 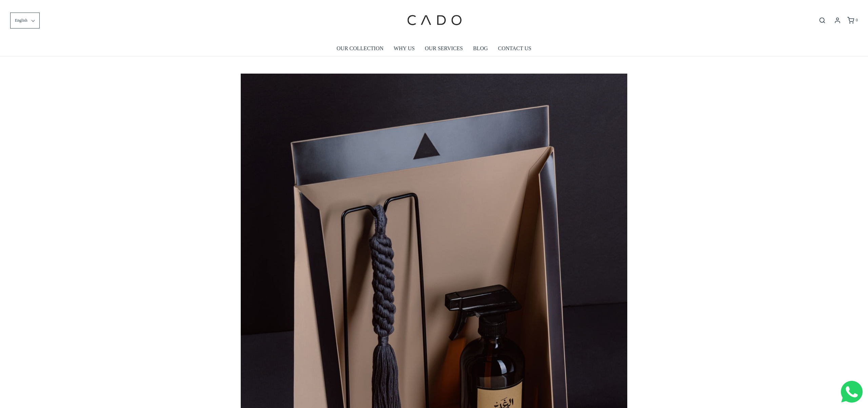 I want to click on a: OUR COLLECTION, so click(x=360, y=49).